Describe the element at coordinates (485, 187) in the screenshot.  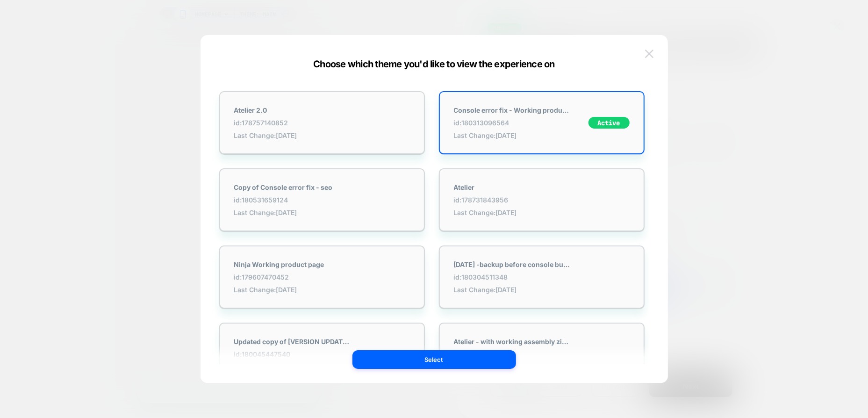
I see `strong: Atelier` at that location.